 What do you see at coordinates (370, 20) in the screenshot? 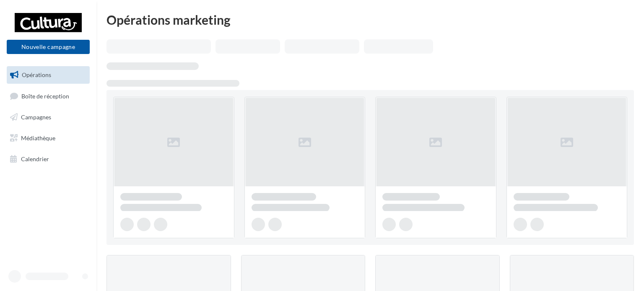
I see `div: Opérations marketing` at bounding box center [370, 20].